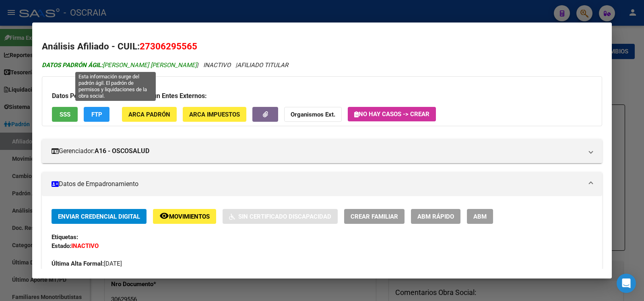 This screenshot has height=301, width=644. I want to click on span: Sin Certificado Discapacidad, so click(284, 216).